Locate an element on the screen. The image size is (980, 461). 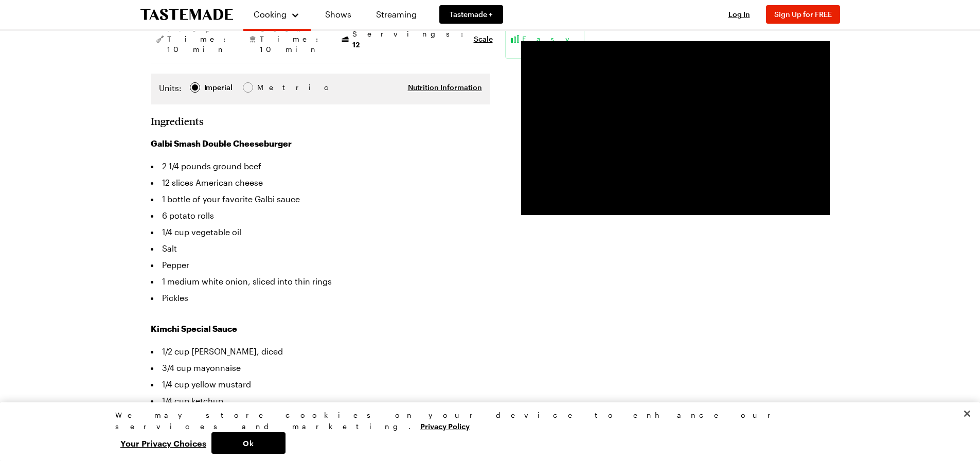
span: Cook Time: 10 min is located at coordinates (292, 39).